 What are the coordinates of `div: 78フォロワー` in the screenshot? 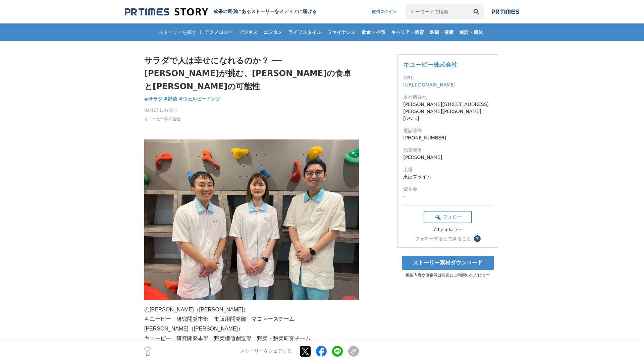 It's located at (448, 229).